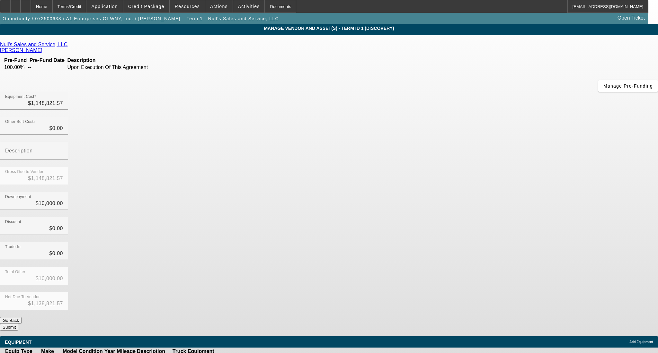 The height and width of the screenshot is (353, 658). What do you see at coordinates (249, 6) in the screenshot?
I see `span: Activities` at bounding box center [249, 6].